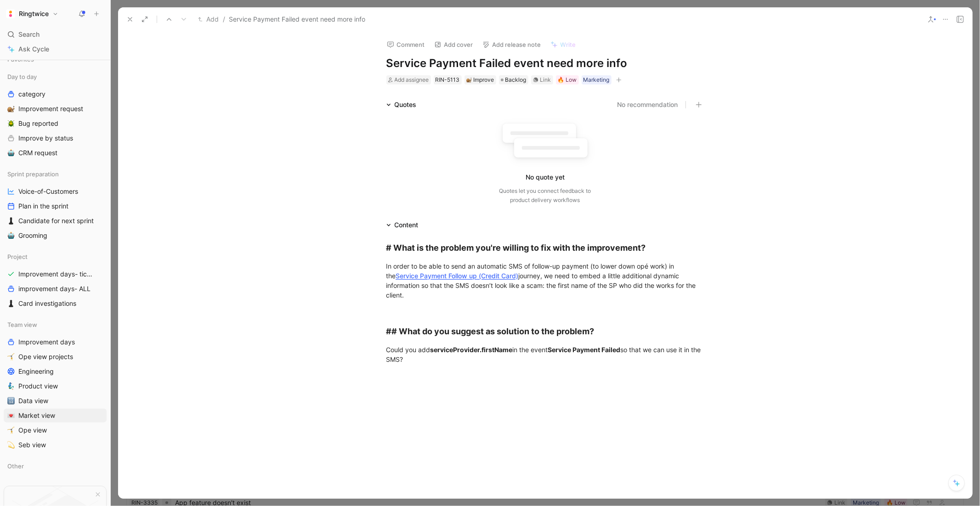 The height and width of the screenshot is (506, 980). I want to click on a: ♟️Card investigations, so click(55, 303).